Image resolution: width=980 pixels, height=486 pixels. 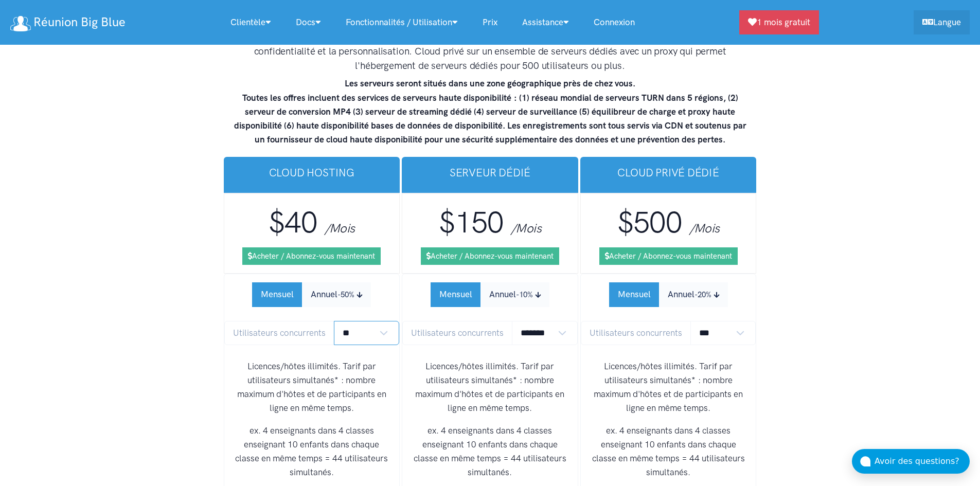 I want to click on a: Assistance, so click(x=545, y=22).